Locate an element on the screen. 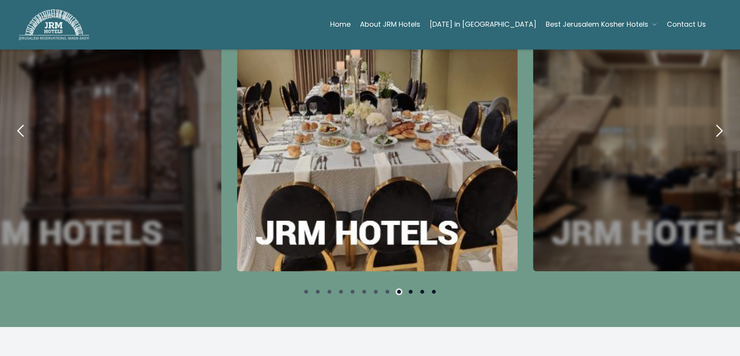 The width and height of the screenshot is (740, 356). button: previous is located at coordinates (21, 131).